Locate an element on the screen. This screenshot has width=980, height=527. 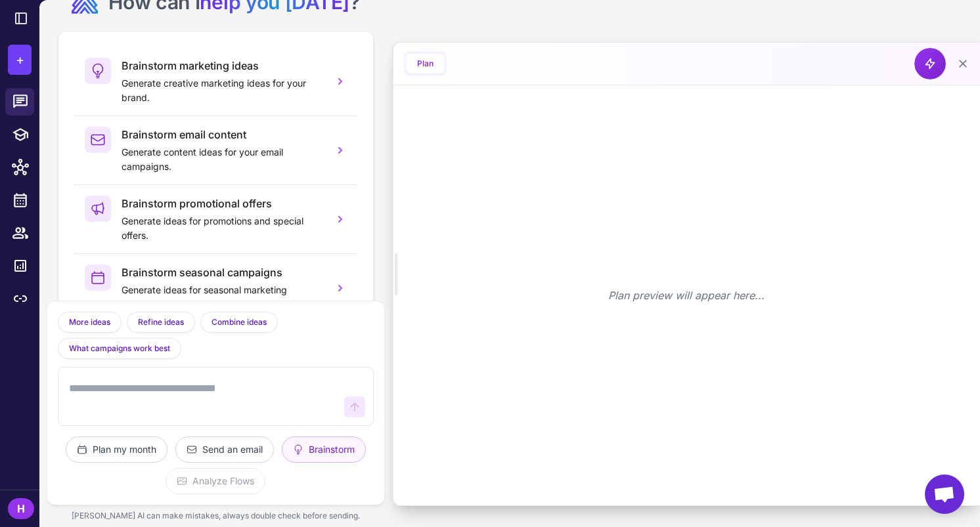
h3: Brainstorm email content is located at coordinates (222, 135).